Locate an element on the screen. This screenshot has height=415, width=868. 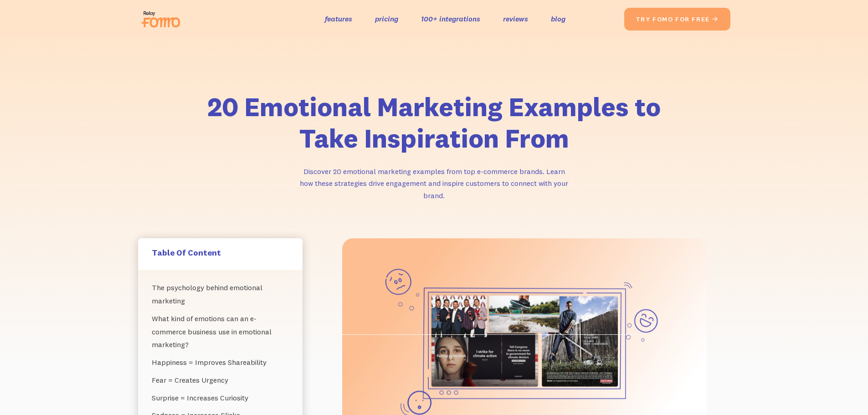
a: pricing is located at coordinates (386, 18).